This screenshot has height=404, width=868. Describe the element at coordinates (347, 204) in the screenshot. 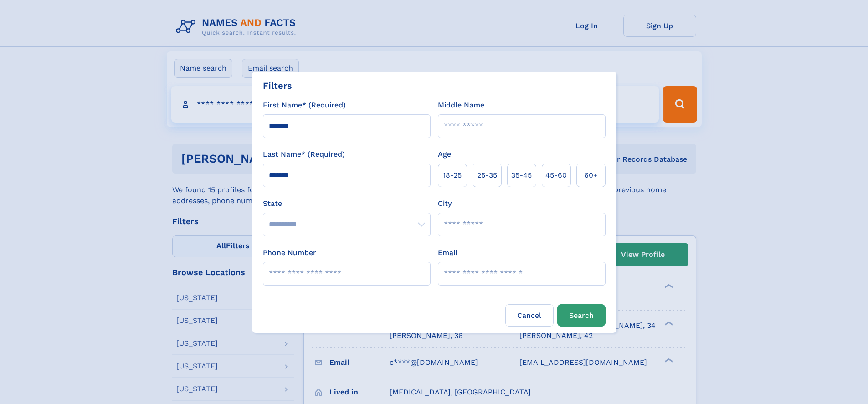

I see `label: State` at that location.